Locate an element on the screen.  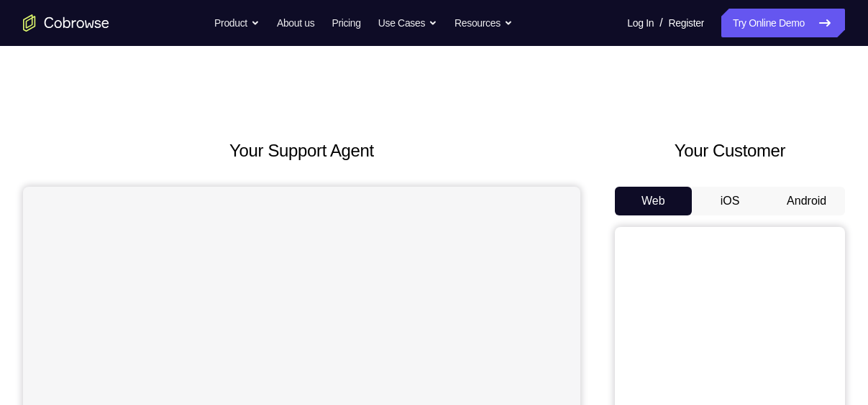
h2: Your Customer is located at coordinates (730, 151).